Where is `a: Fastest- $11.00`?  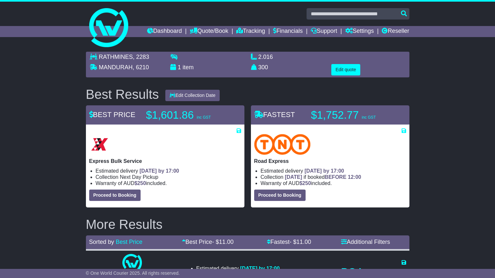
a: Fastest- $11.00 is located at coordinates (289, 242).